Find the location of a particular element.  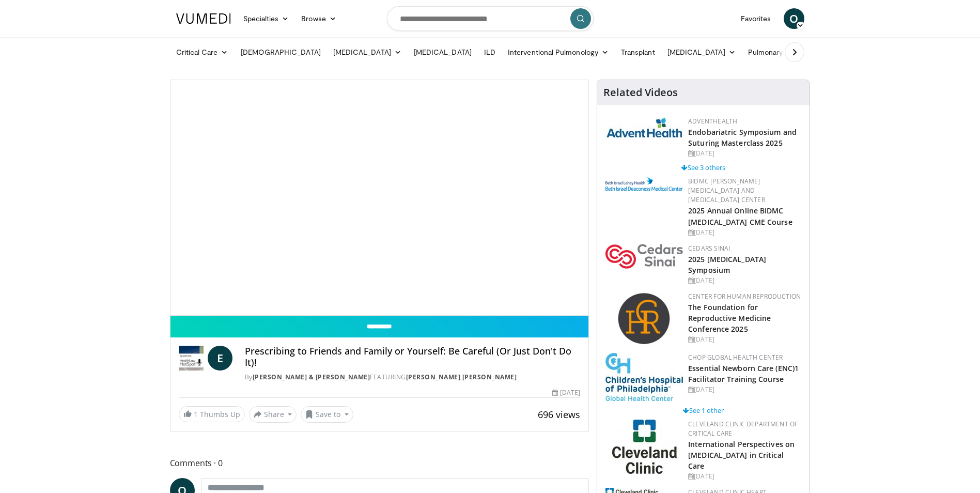

a: Specialties is located at coordinates (266, 19).